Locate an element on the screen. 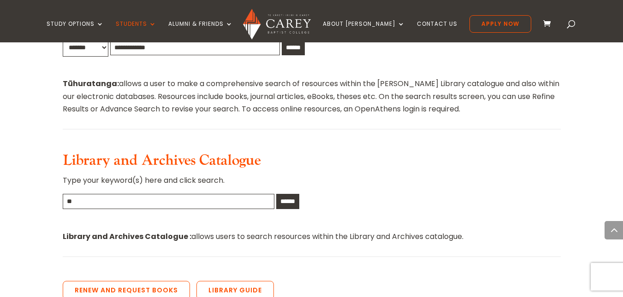  p: allows users to search resources within the Library and Archives catalogue. is located at coordinates (312, 236).